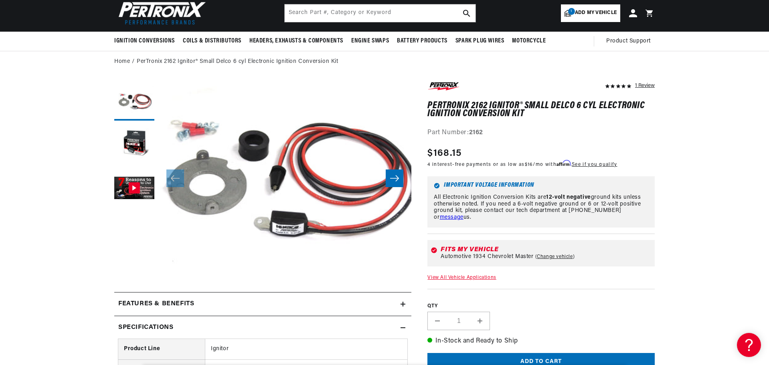  Describe the element at coordinates (262, 304) in the screenshot. I see `summary: Features & Benefits` at that location.